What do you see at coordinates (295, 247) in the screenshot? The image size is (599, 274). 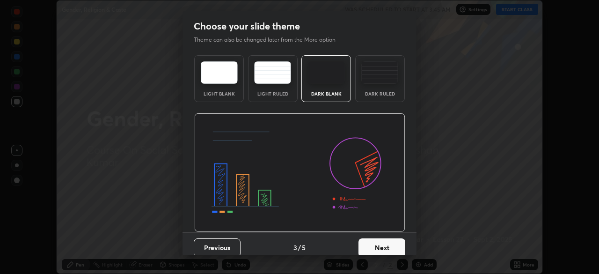 I see `h4: 3` at bounding box center [295, 247].